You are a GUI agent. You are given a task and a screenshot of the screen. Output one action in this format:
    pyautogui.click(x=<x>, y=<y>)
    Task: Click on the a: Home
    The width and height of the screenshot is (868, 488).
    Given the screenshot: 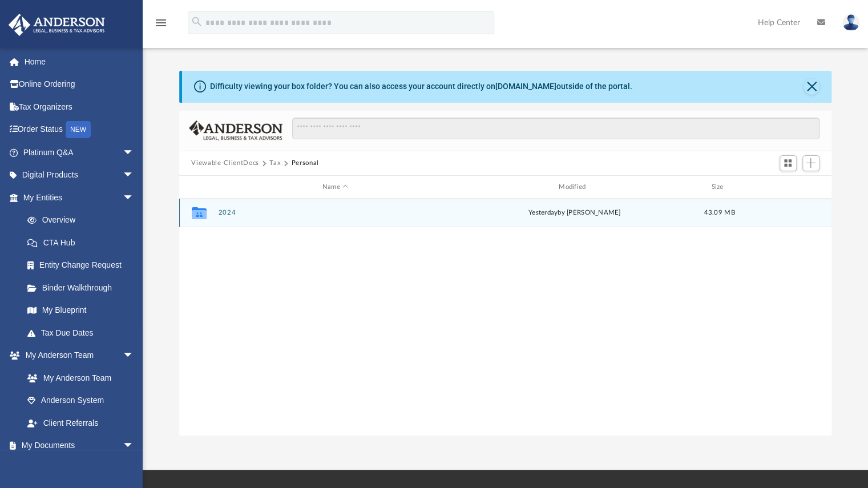 What is the action you would take?
    pyautogui.click(x=79, y=61)
    